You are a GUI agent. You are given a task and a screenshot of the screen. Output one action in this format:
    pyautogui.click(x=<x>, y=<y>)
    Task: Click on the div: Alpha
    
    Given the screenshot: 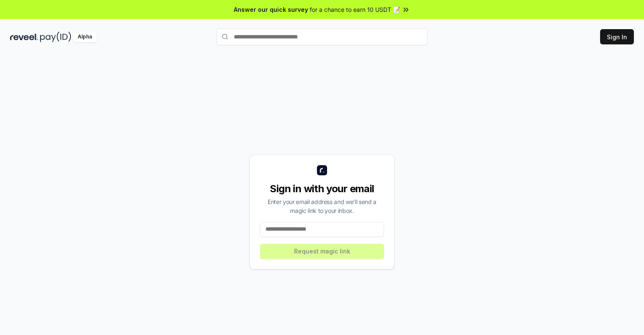 What is the action you would take?
    pyautogui.click(x=85, y=36)
    